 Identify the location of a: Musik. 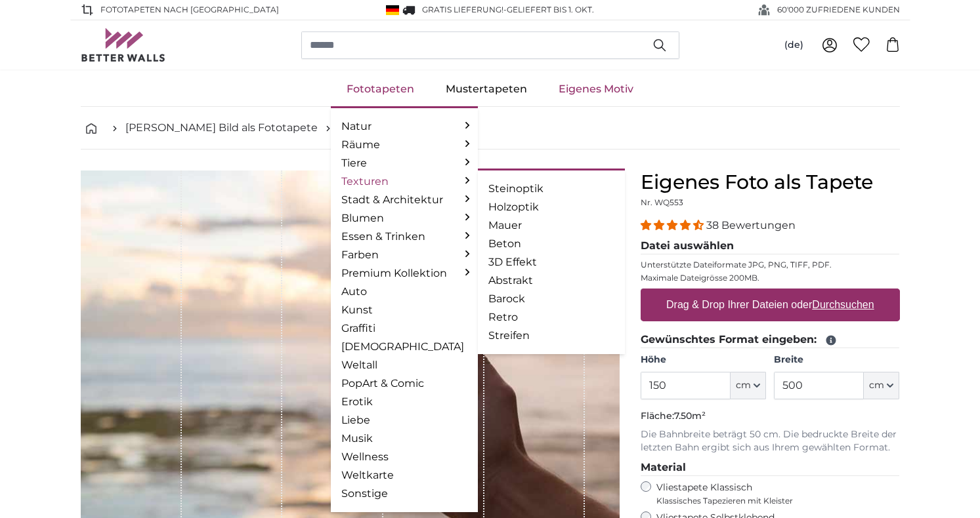
(404, 438).